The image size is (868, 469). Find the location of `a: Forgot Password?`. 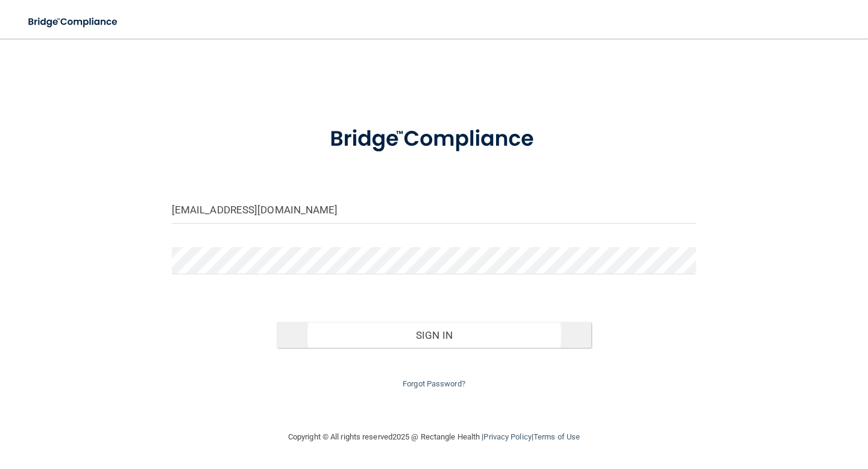

a: Forgot Password? is located at coordinates (434, 383).